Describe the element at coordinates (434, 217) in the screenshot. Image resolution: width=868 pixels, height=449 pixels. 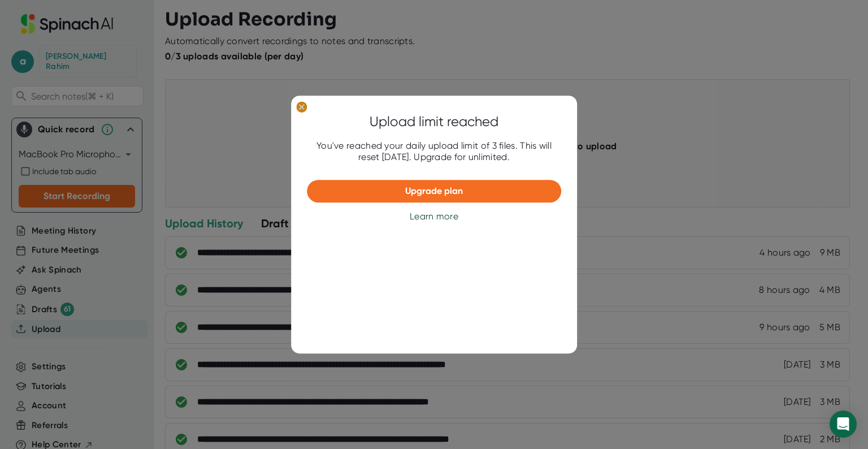
I see `div: Learn more` at that location.